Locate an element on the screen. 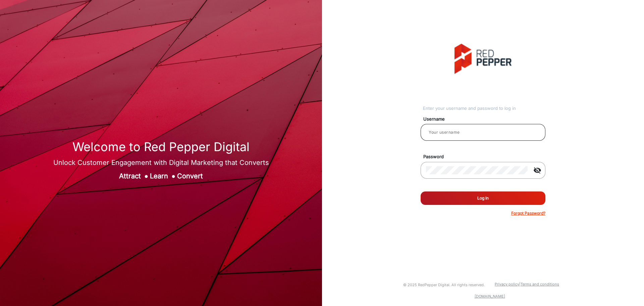 The image size is (644, 306). button: Log In is located at coordinates (483, 198).